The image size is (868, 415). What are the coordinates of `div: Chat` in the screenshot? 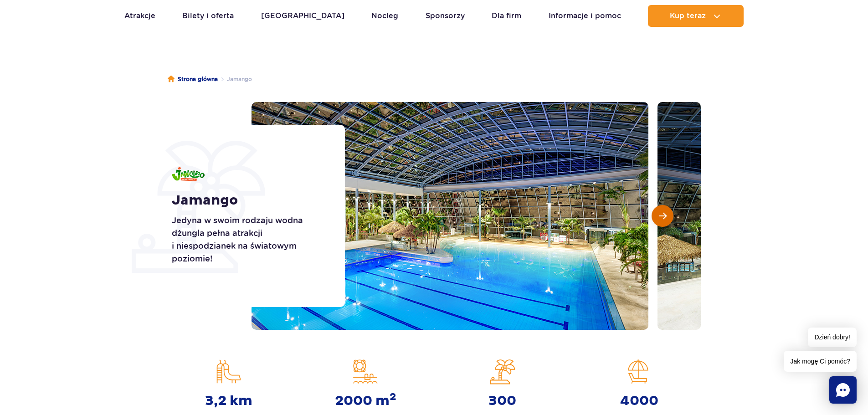 It's located at (843, 390).